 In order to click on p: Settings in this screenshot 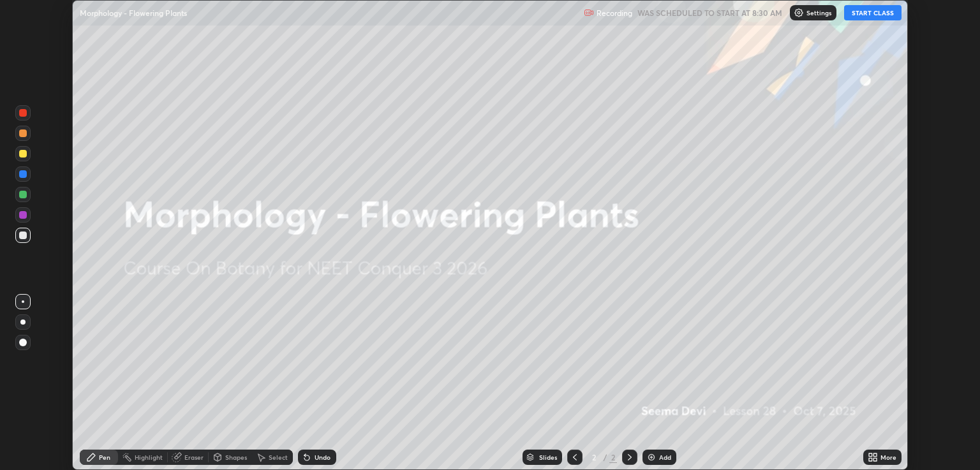, I will do `click(818, 13)`.